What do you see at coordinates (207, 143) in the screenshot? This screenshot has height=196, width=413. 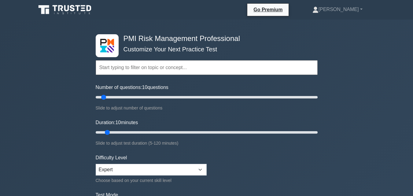 I see `div: Slide to adjust test duration (5-120 minutes)` at bounding box center [207, 143].